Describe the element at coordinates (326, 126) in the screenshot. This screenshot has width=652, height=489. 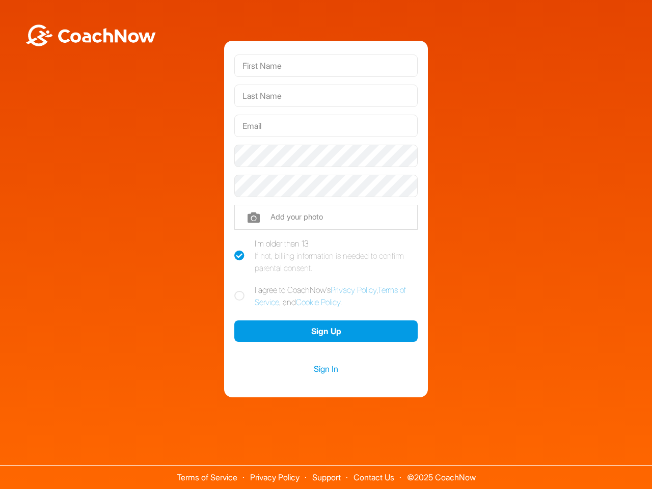
I see `input: Email` at that location.